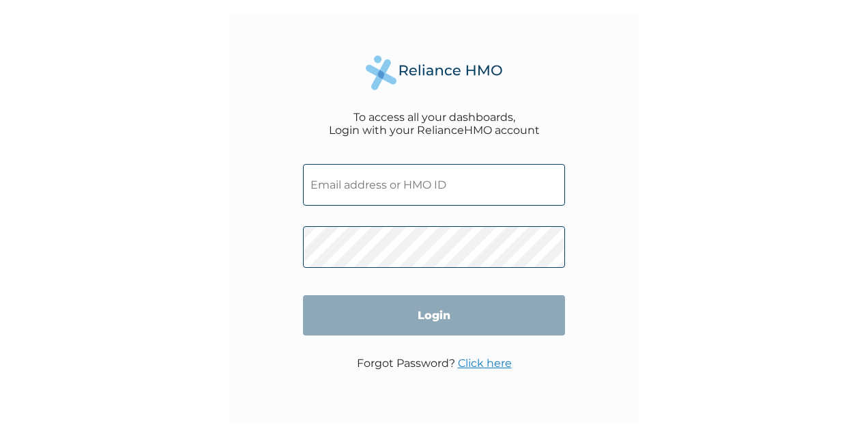 The height and width of the screenshot is (438, 868). Describe the element at coordinates (434, 184) in the screenshot. I see `input: Email address or HMO ID` at that location.